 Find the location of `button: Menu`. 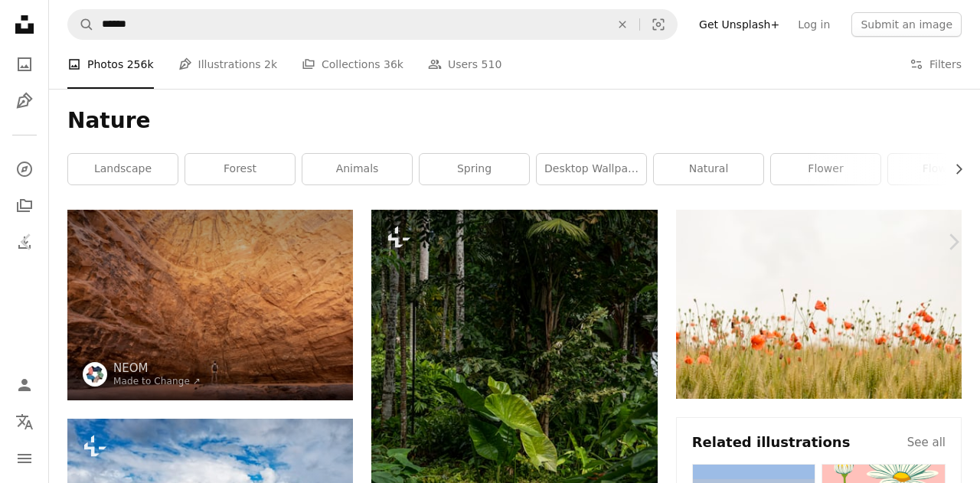

button: Menu is located at coordinates (24, 459).